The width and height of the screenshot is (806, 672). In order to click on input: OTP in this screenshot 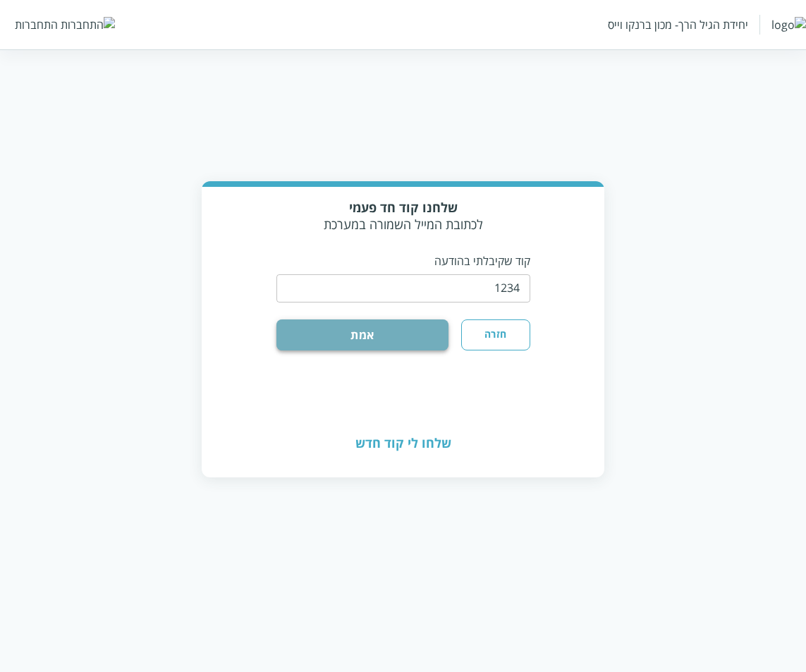, I will do `click(403, 289)`.